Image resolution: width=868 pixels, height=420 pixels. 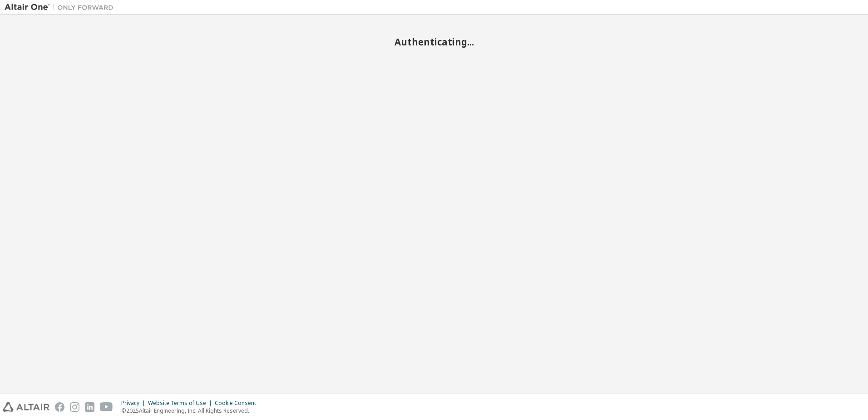 What do you see at coordinates (434, 42) in the screenshot?
I see `h2: Authenticating...` at bounding box center [434, 42].